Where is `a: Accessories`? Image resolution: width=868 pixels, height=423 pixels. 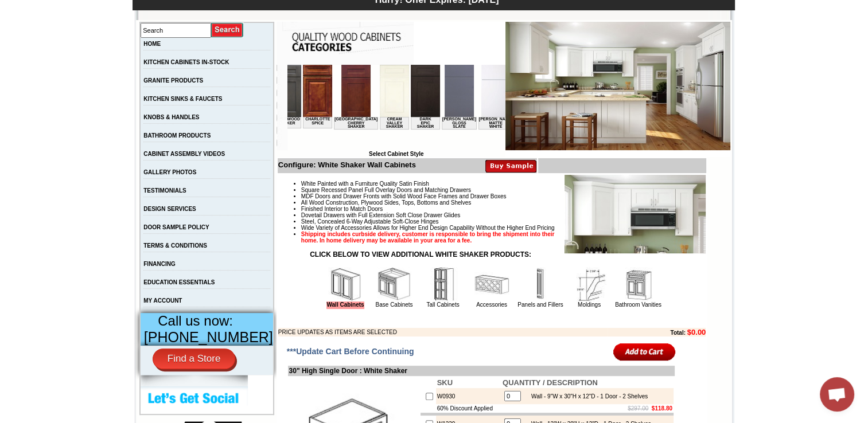 a: Accessories is located at coordinates (492, 304).